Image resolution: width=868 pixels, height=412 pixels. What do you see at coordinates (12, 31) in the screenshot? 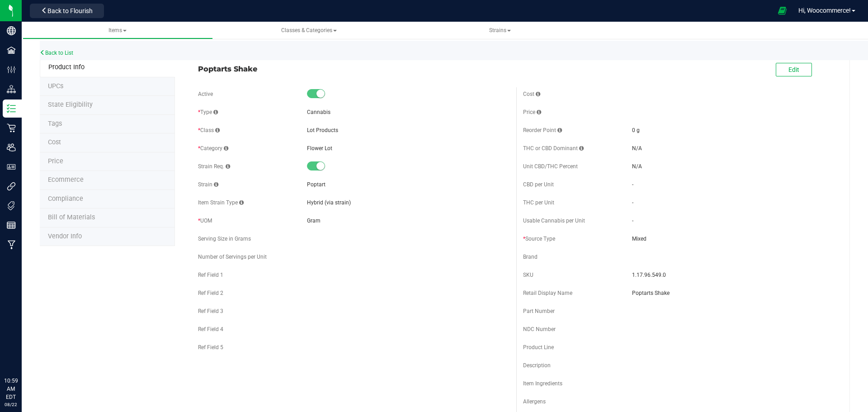
I see `inline-svg: Company` at bounding box center [12, 31].